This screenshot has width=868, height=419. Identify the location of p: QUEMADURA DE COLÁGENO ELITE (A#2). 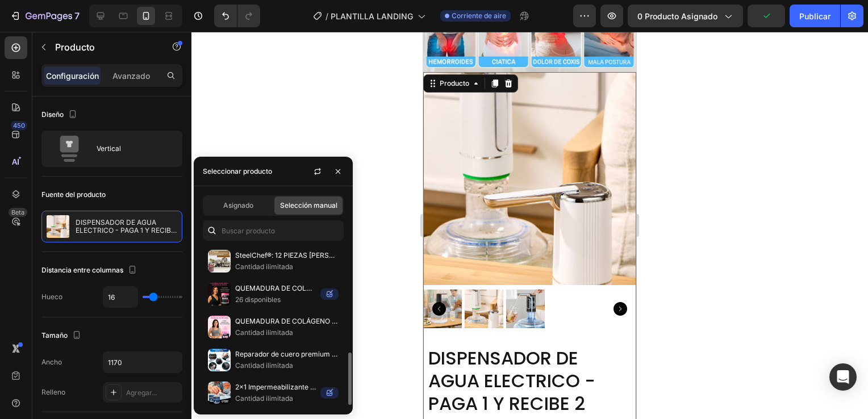
(275, 288).